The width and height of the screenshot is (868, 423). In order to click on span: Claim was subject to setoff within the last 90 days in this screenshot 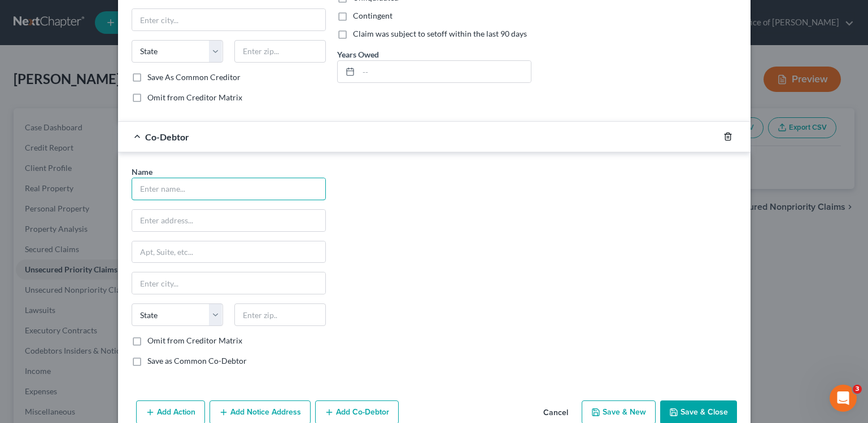, I will do `click(440, 33)`.